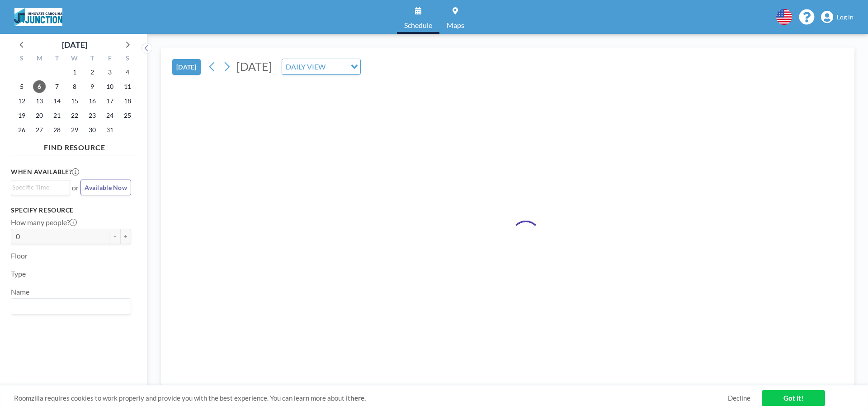 The height and width of the screenshot is (411, 868). Describe the element at coordinates (106, 187) in the screenshot. I see `span: Available Now` at that location.